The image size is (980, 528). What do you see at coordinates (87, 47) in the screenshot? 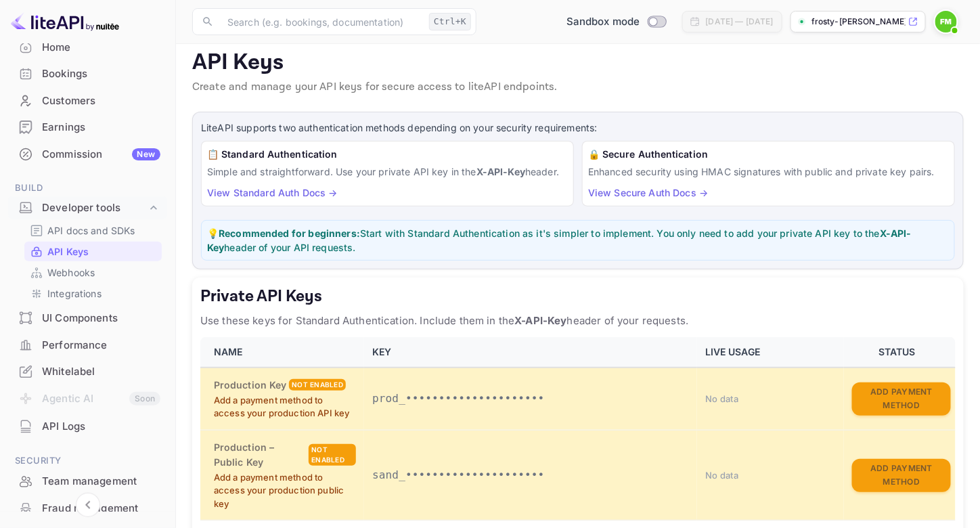
I see `a: Home` at bounding box center [87, 47].